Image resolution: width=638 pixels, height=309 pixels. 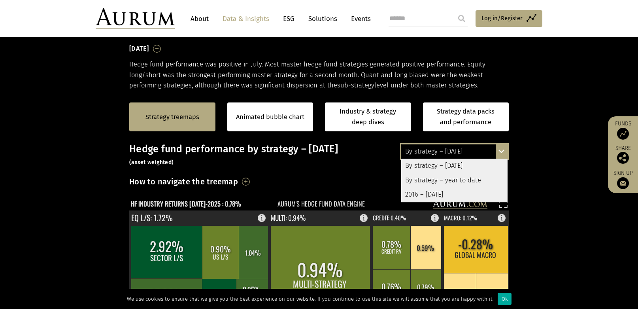 What do you see at coordinates (270, 117) in the screenshot?
I see `a: Animated bubble chart` at bounding box center [270, 117].